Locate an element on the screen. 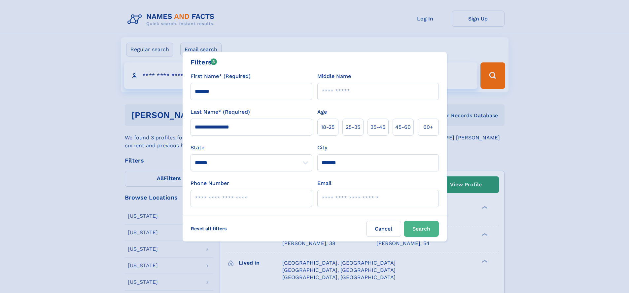 This screenshot has height=293, width=629. label: Email is located at coordinates (324, 183).